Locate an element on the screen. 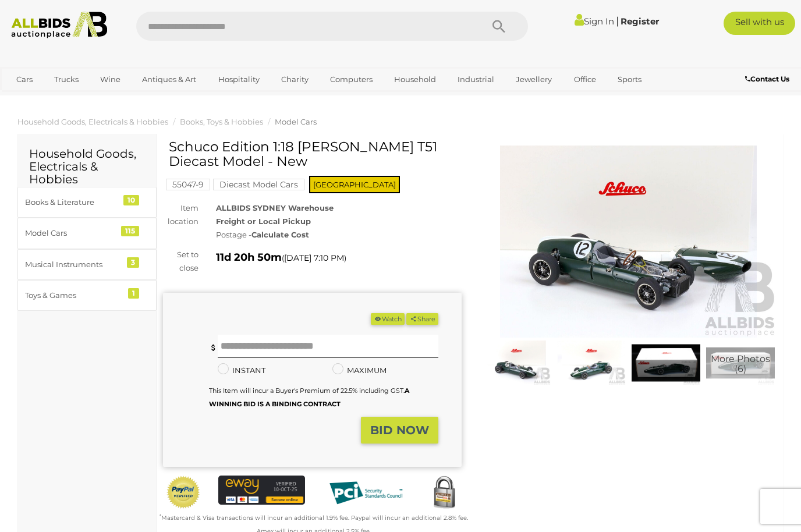 Image resolution: width=801 pixels, height=532 pixels. a: Office is located at coordinates (585, 79).